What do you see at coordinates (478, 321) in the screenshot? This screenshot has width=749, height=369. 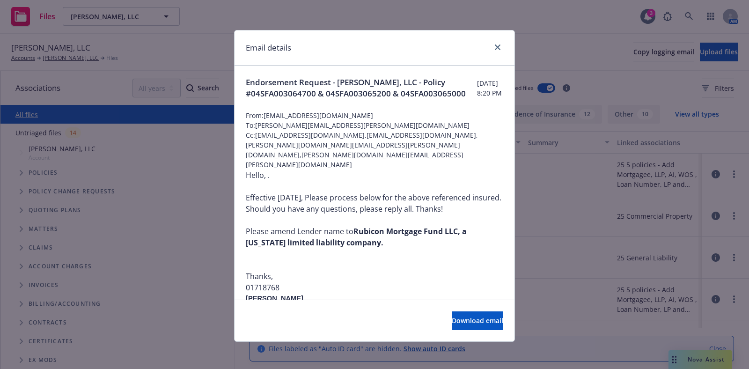 I see `button: Download email` at bounding box center [478, 321].